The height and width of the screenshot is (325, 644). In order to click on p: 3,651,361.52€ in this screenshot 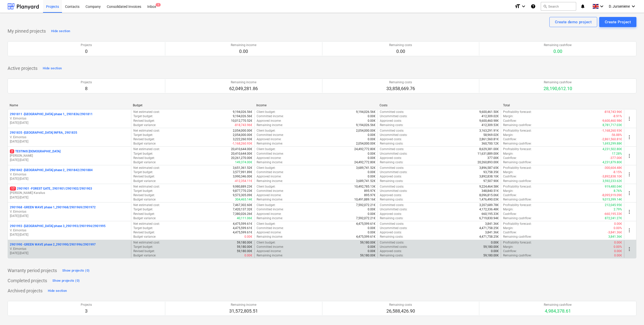, I will do `click(243, 168)`.